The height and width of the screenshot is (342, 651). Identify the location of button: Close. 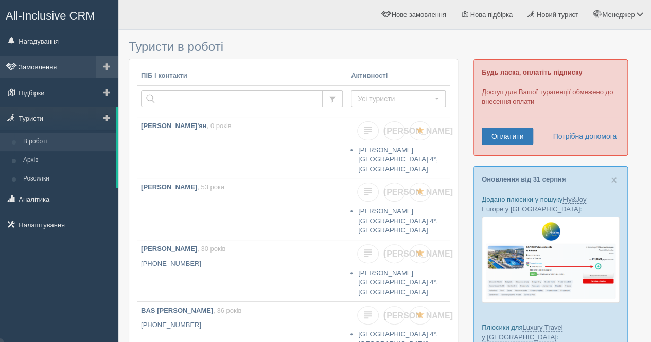
(614, 179).